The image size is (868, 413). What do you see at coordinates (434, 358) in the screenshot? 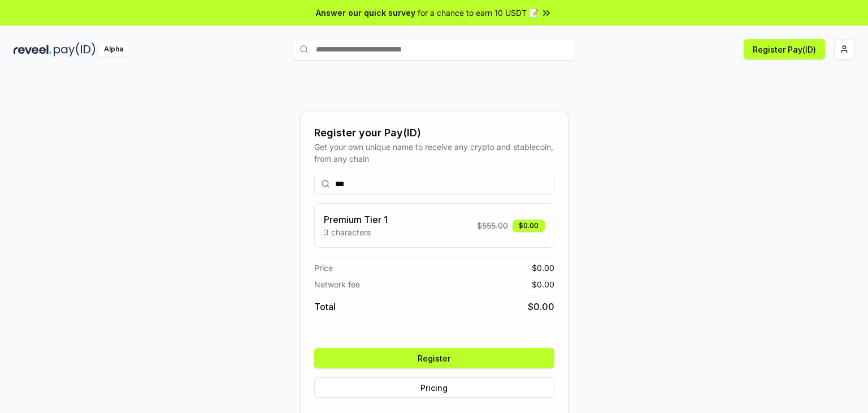
I see `button: Register` at bounding box center [434, 358].